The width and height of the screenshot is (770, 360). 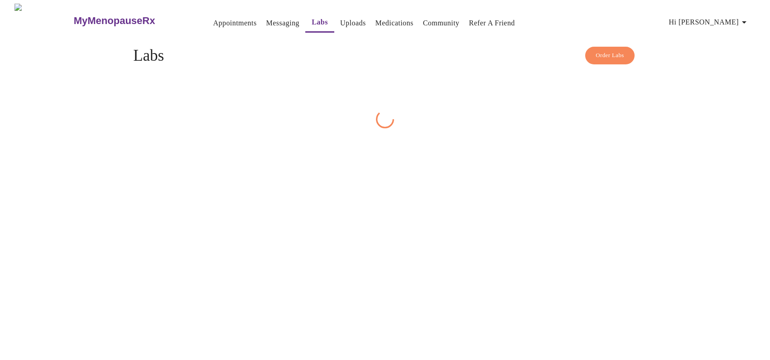 I want to click on a: MyMenopauseRx, so click(x=132, y=21).